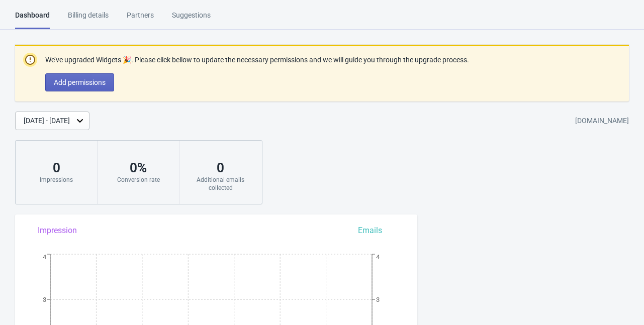  What do you see at coordinates (80, 82) in the screenshot?
I see `span: Add permissions` at bounding box center [80, 82].